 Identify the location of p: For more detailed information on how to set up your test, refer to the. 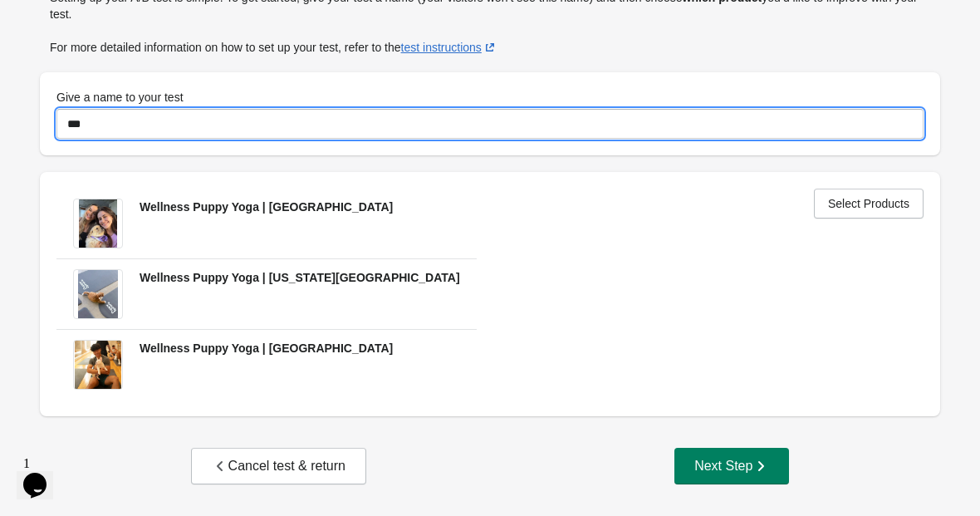
(490, 47).